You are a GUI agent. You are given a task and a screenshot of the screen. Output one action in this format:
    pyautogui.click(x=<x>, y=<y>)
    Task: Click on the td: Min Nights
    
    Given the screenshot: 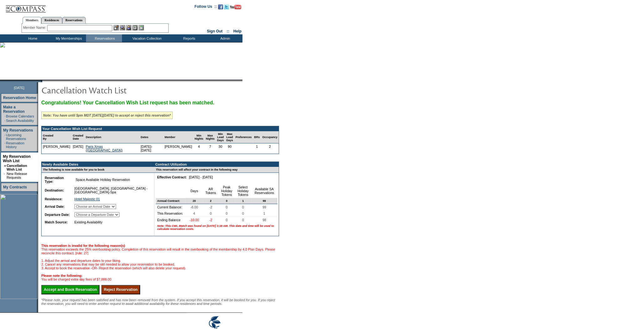 What is the action you would take?
    pyautogui.click(x=199, y=137)
    